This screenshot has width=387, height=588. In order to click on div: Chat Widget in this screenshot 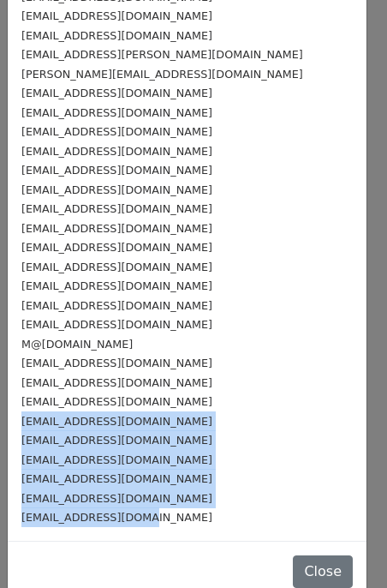, I will do `click(344, 546)`.